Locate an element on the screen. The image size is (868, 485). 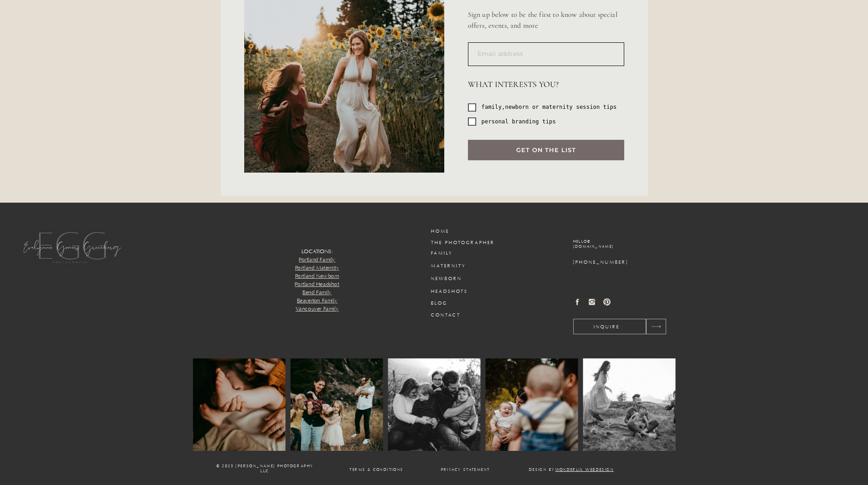
a: headshots is located at coordinates (453, 291).